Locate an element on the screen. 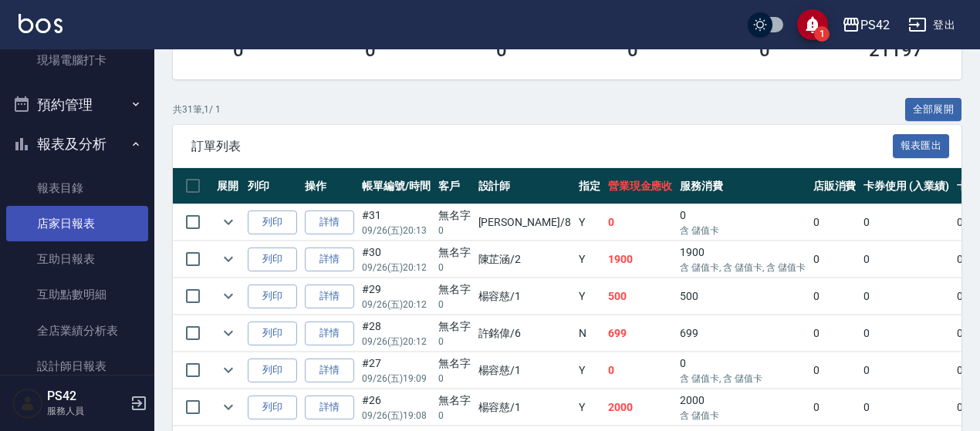 Image resolution: width=980 pixels, height=431 pixels. th: 展開 is located at coordinates (228, 186).